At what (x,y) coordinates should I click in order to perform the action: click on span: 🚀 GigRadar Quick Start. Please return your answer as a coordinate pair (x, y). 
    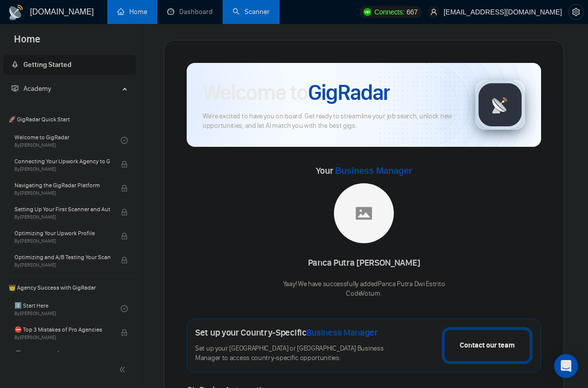
    Looking at the image, I should click on (70, 120).